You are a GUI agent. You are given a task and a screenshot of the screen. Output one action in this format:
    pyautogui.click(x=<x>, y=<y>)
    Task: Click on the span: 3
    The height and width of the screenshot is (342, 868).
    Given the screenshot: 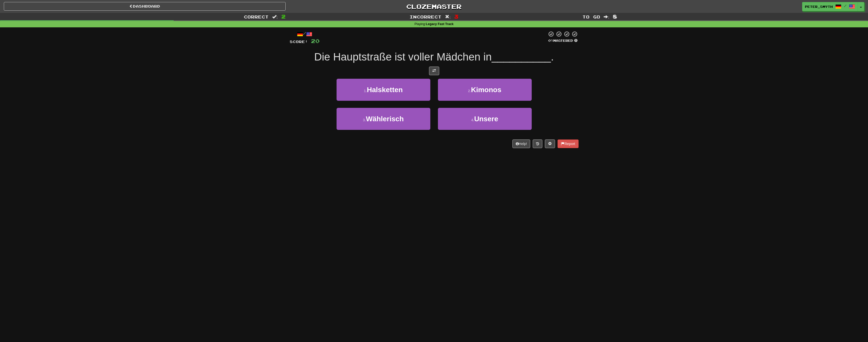 What is the action you would take?
    pyautogui.click(x=456, y=16)
    